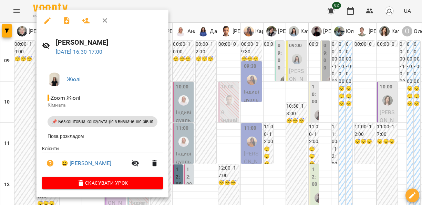 The image size is (422, 205). Describe the element at coordinates (102, 161) in the screenshot. I see `ul: Клієнти` at that location.